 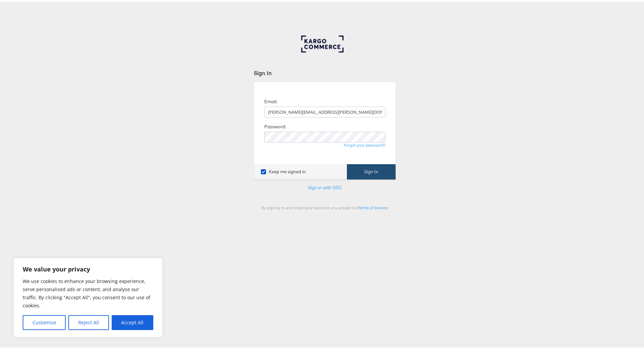 I want to click on button: Sign In, so click(x=371, y=170).